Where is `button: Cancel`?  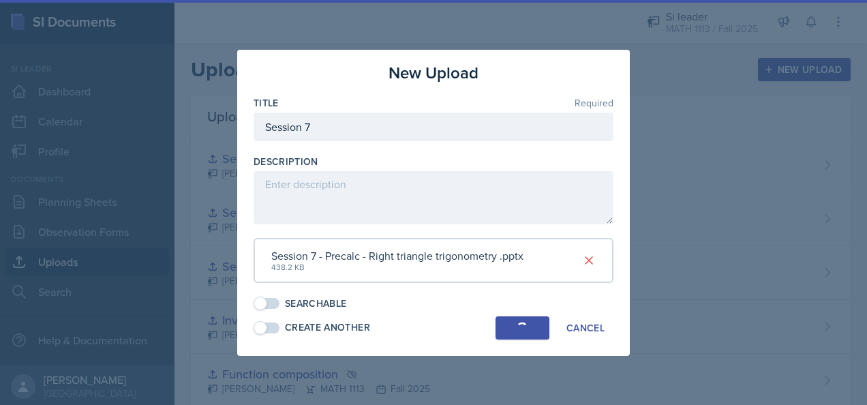 button: Cancel is located at coordinates (585, 328).